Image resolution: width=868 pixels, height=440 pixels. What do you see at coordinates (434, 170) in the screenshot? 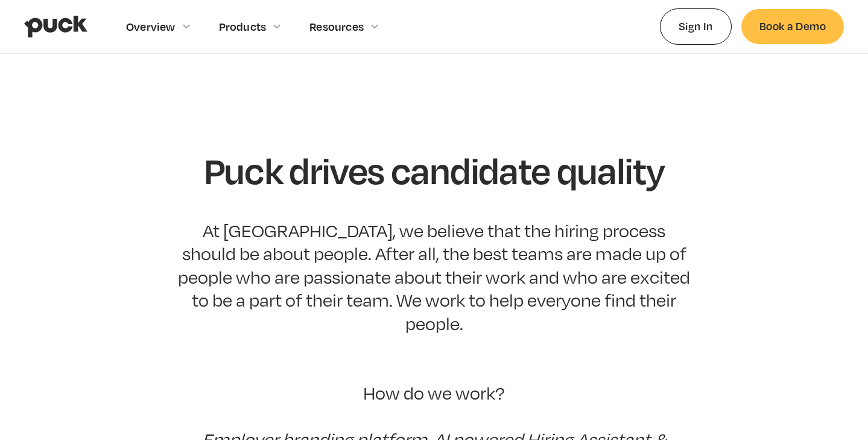
I see `h1: Puck drives candidate quality` at bounding box center [434, 170].